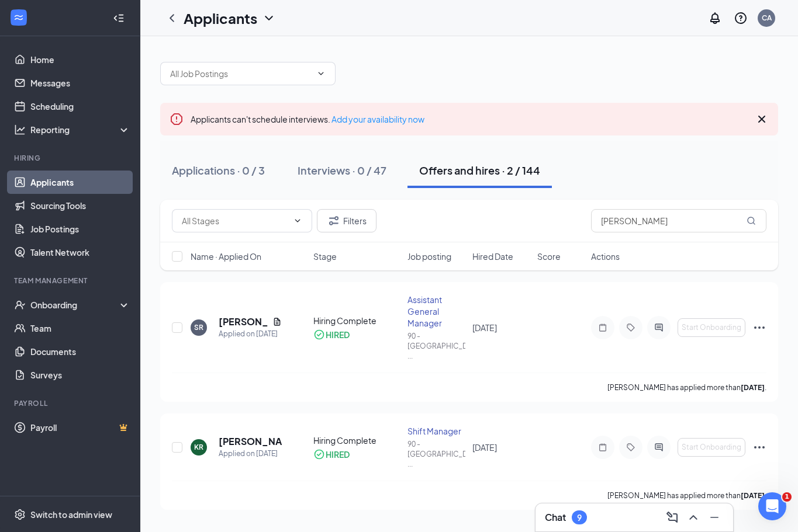 The image size is (798, 532). What do you see at coordinates (80, 106) in the screenshot?
I see `a: Scheduling` at bounding box center [80, 106].